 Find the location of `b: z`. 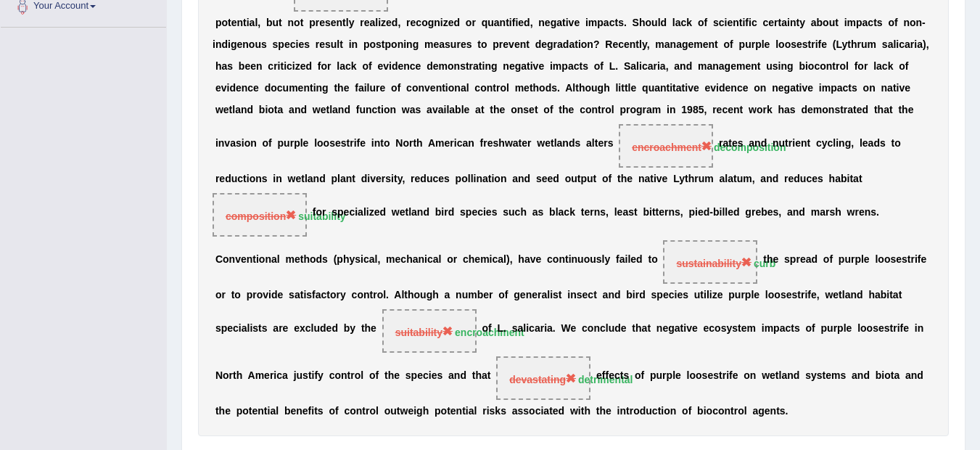

b: z is located at coordinates (383, 22).